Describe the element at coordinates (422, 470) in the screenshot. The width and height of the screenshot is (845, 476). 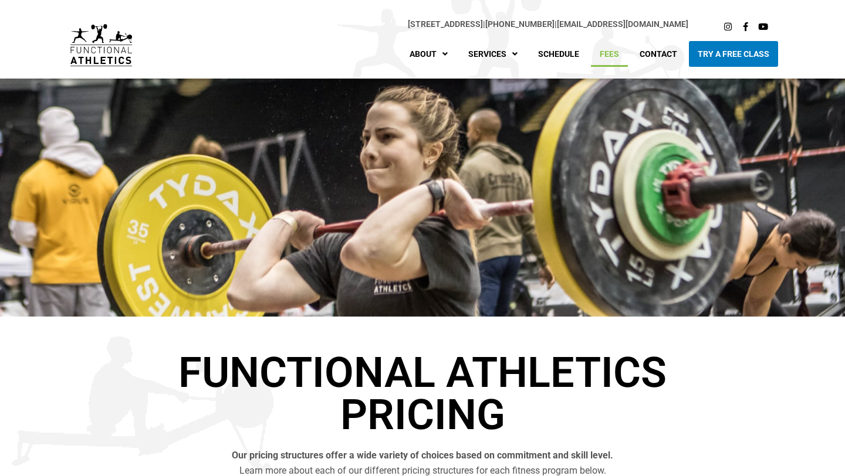
I see `span: Learn more about each of our different pricing structures for each fitness program below.` at that location.